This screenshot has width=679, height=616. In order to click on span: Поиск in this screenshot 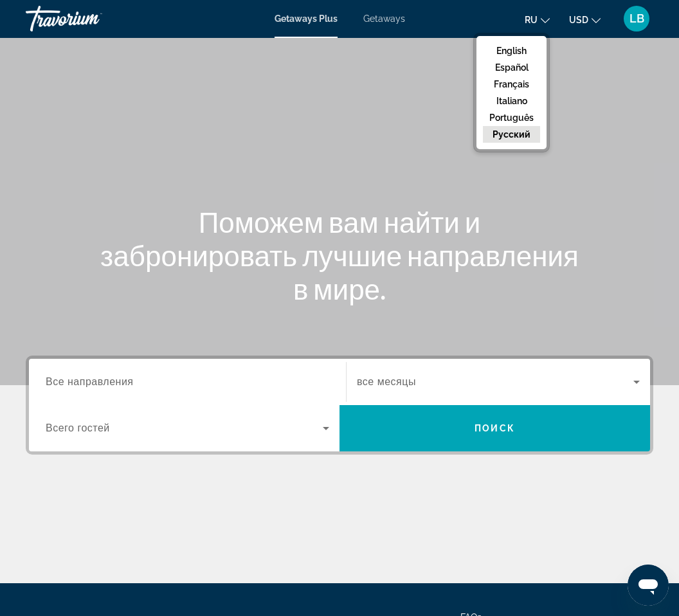, I will do `click(494, 428)`.